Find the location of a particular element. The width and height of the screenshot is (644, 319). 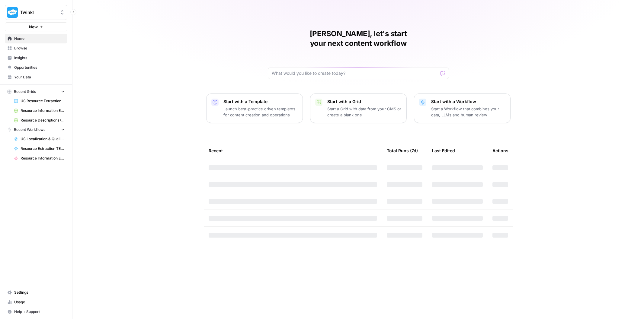

span: Twinkl is located at coordinates (39, 13).